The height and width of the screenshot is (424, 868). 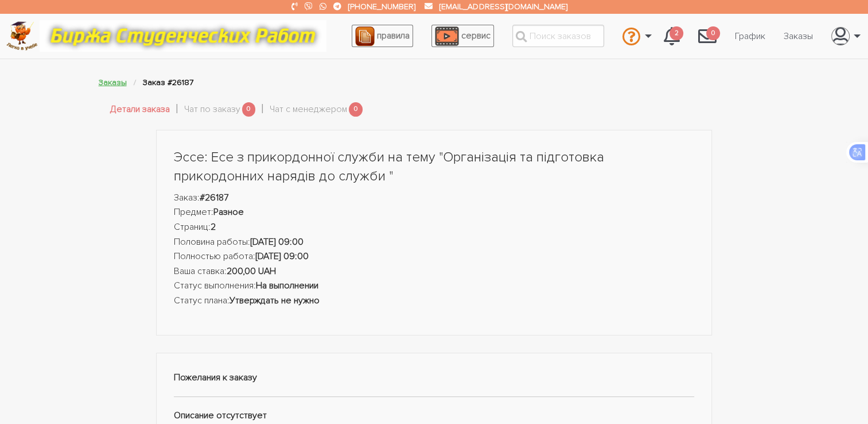 What do you see at coordinates (393, 36) in the screenshot?
I see `span: правила` at bounding box center [393, 36].